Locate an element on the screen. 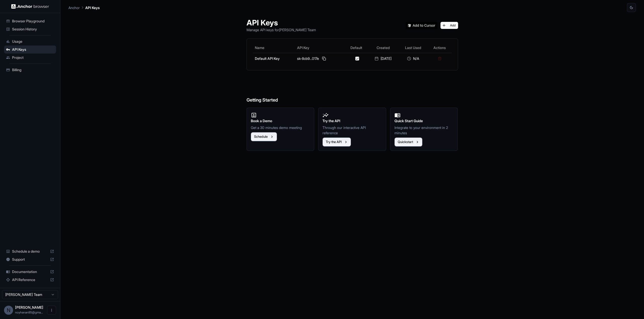 The height and width of the screenshot is (319, 644). th: Actions is located at coordinates (439, 48).